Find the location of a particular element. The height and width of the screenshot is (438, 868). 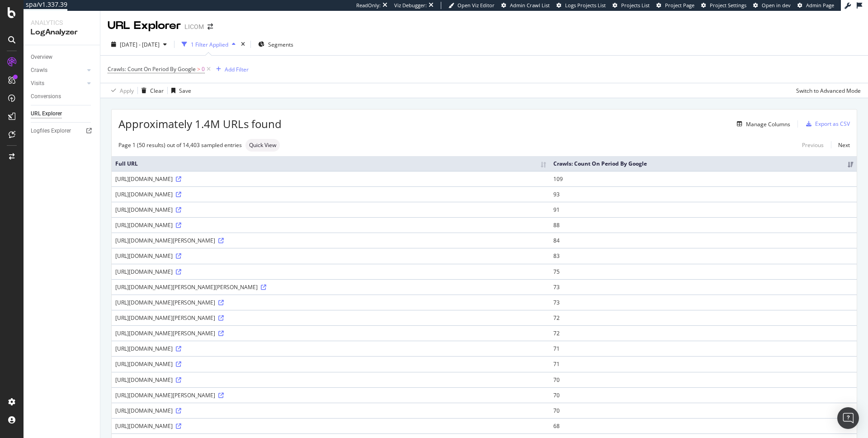

td: 93 is located at coordinates (703, 194).